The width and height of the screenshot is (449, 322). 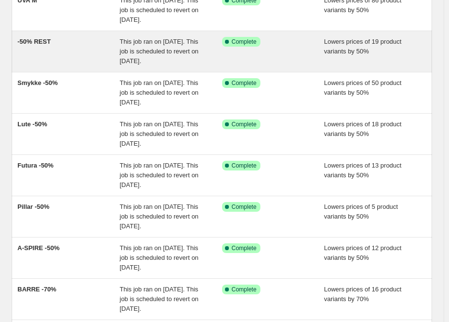 What do you see at coordinates (363, 170) in the screenshot?
I see `span: Lowers prices of 13 product variants by 50%` at bounding box center [363, 170].